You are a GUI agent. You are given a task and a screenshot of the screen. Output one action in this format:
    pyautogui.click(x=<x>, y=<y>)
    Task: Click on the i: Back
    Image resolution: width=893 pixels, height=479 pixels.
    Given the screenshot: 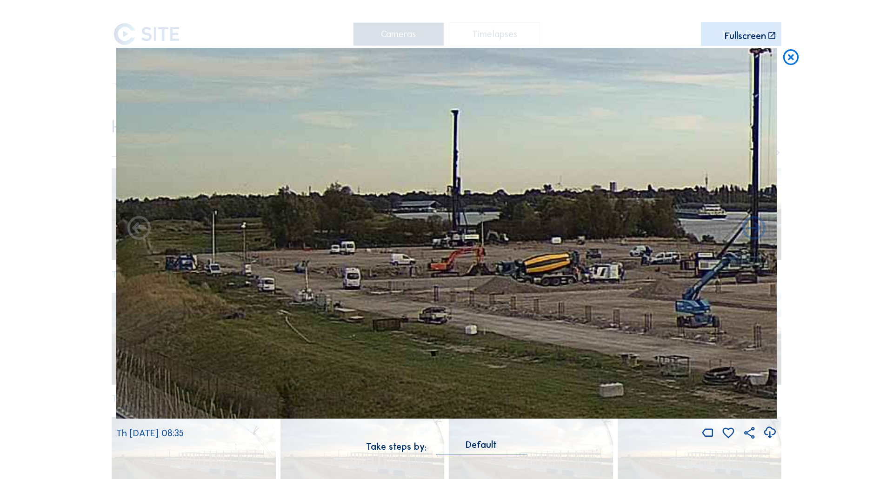 What is the action you would take?
    pyautogui.click(x=754, y=229)
    